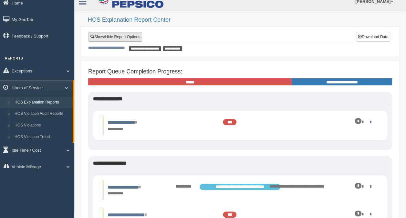  Describe the element at coordinates (373, 37) in the screenshot. I see `button: Download Data` at that location.